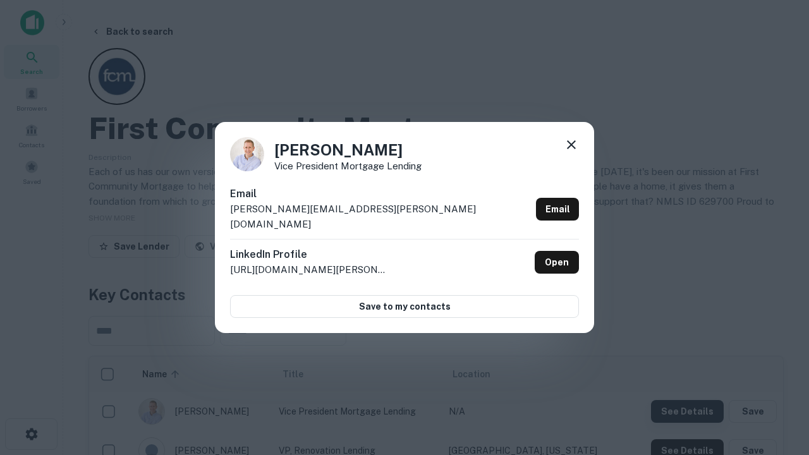  I want to click on p: Vice President Mortgage Lending, so click(348, 166).